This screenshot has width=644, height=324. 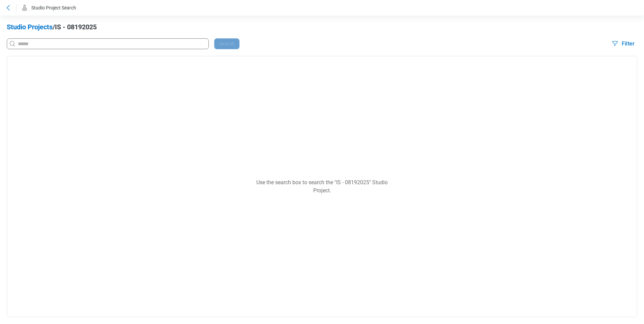 I want to click on div: Search, so click(x=304, y=44).